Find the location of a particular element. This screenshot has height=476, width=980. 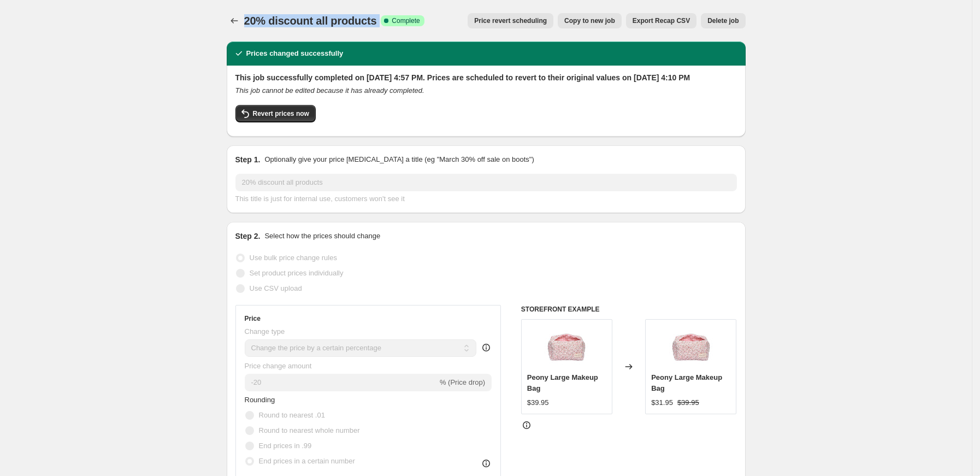

span: Revert prices now is located at coordinates (280, 113).